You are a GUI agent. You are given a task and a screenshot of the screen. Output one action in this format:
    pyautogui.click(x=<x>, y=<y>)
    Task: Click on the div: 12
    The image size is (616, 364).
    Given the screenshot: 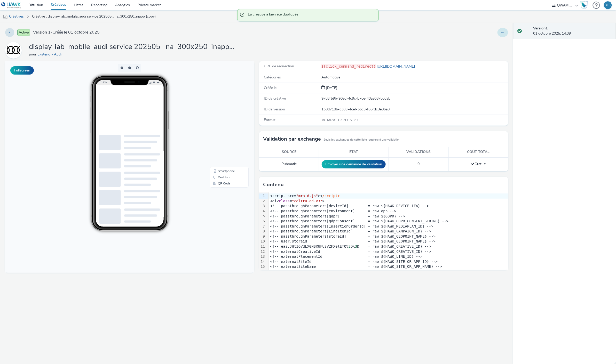 What is the action you would take?
    pyautogui.click(x=262, y=252)
    